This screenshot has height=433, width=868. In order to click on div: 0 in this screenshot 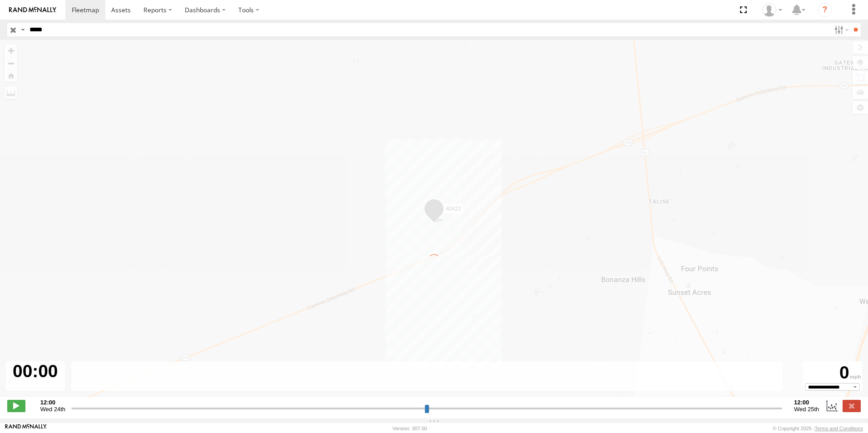, I will do `click(832, 373)`.